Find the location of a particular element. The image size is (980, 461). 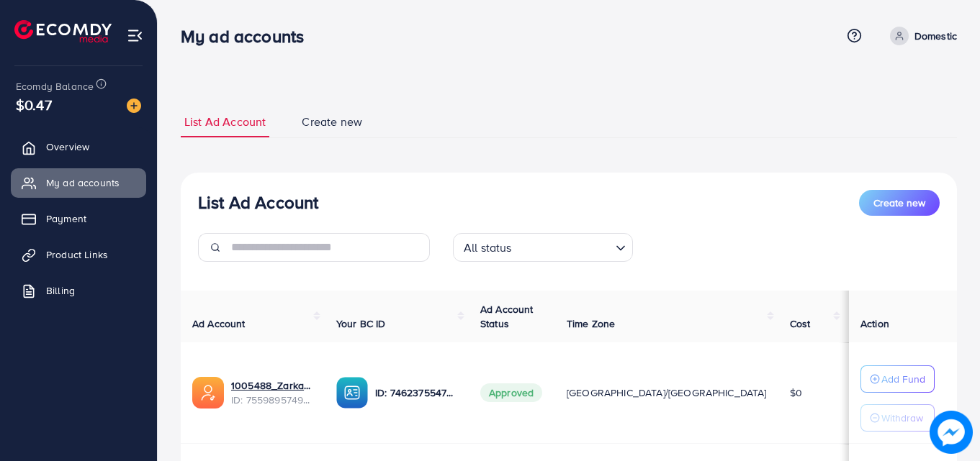

span: Cost is located at coordinates (799, 324).